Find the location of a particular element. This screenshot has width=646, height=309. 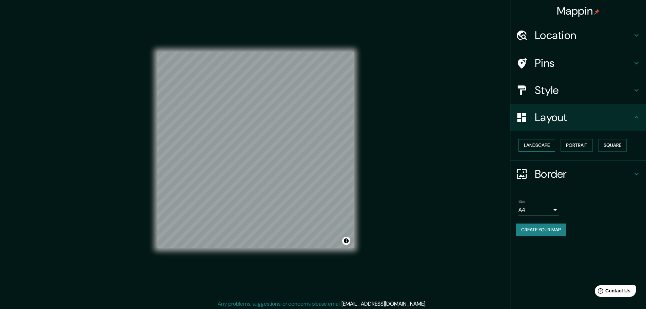

h4: Mappin is located at coordinates (578, 11).